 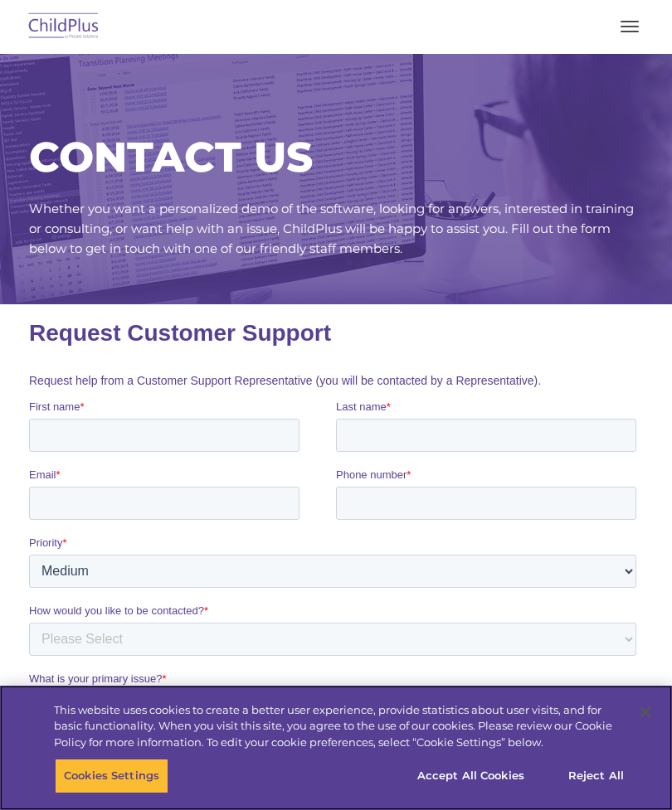 I want to click on span: Last name, so click(x=331, y=102).